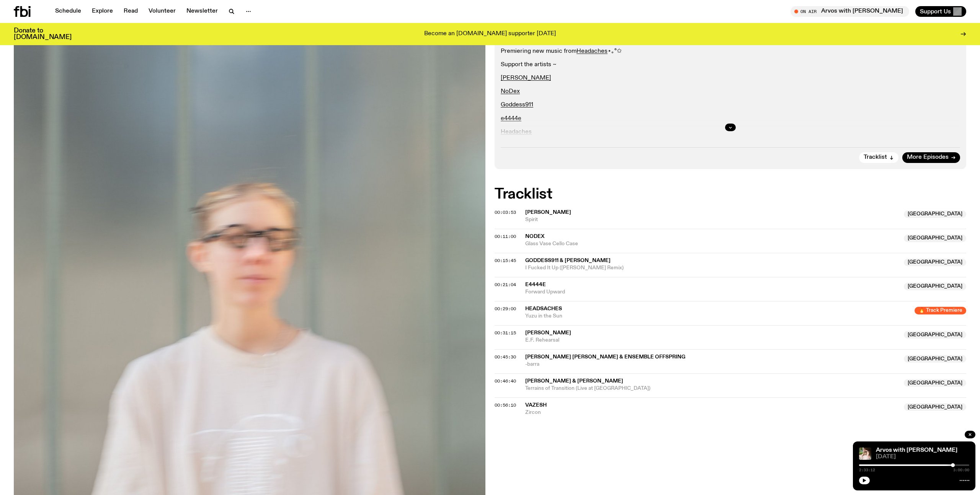 The height and width of the screenshot is (495, 980). Describe the element at coordinates (506, 357) in the screenshot. I see `button: 00:45:30` at that location.